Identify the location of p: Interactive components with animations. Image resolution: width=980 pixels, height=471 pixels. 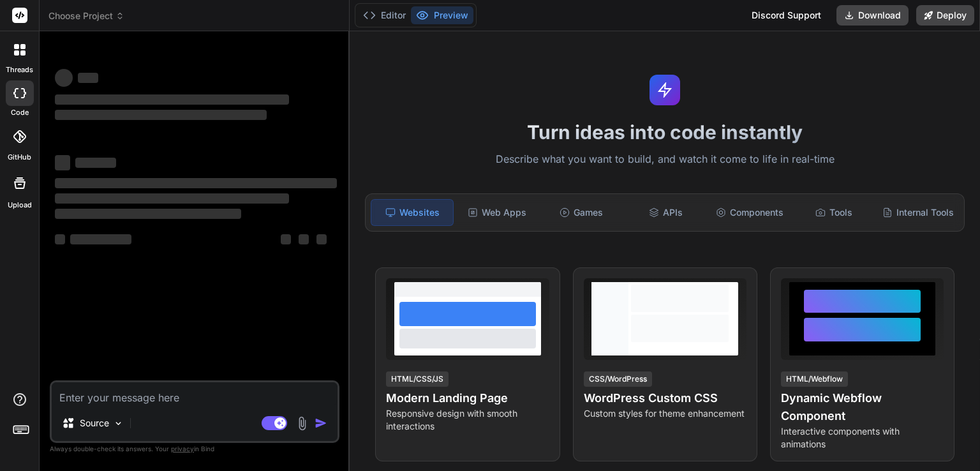
(861, 438).